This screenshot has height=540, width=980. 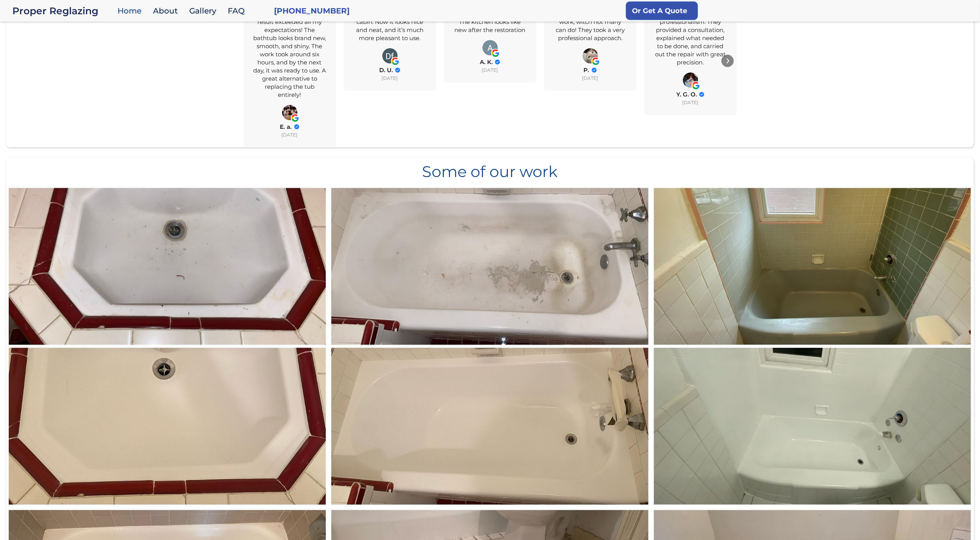 What do you see at coordinates (286, 127) in the screenshot?
I see `span: E. a.` at bounding box center [286, 127].